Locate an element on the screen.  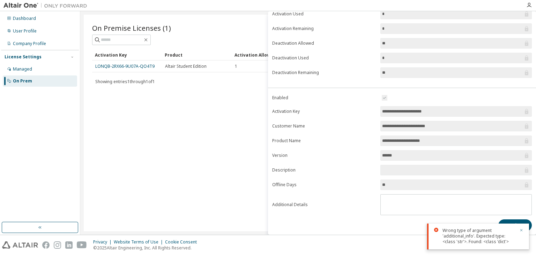
span: Showing entries 1 through 1 of 1 is located at coordinates (125, 81).